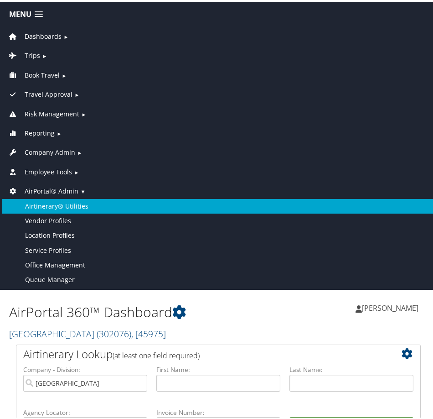  What do you see at coordinates (85, 410) in the screenshot?
I see `label: Agency Locator:` at bounding box center [85, 410].